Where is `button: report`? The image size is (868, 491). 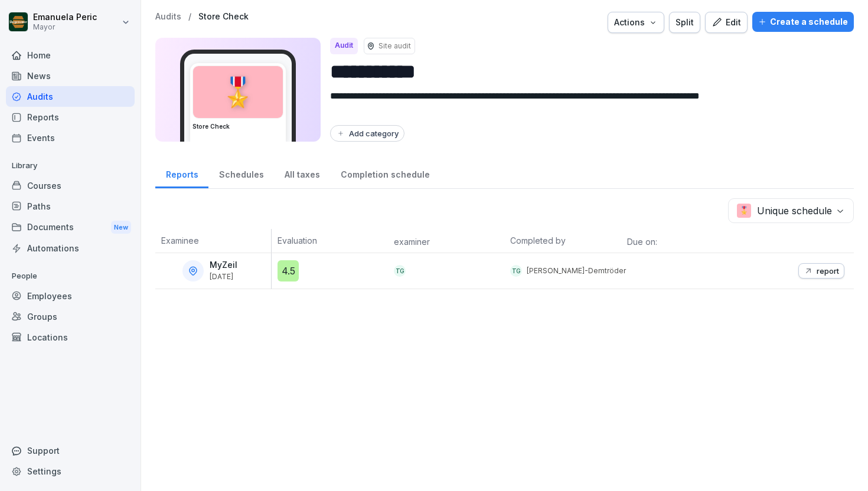
button: report is located at coordinates (821, 271).